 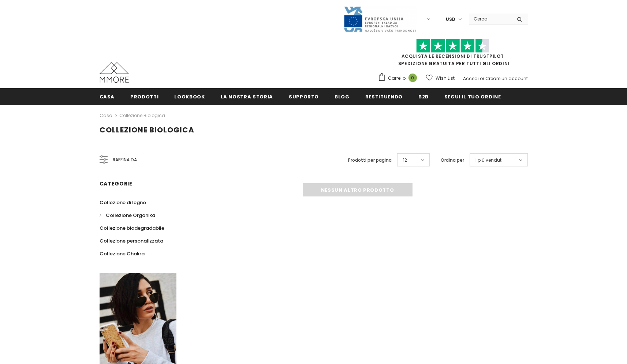 What do you see at coordinates (489, 160) in the screenshot?
I see `span: I più venduti` at bounding box center [489, 160].